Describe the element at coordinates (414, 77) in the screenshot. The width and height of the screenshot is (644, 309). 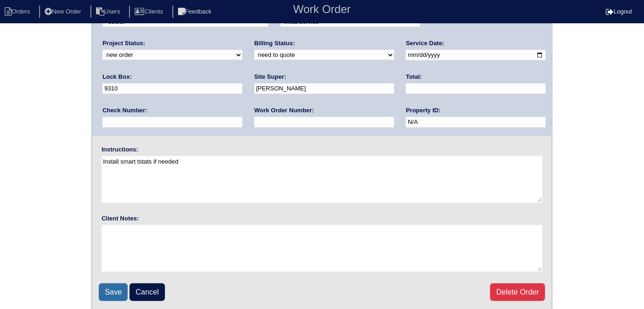
I see `label: Total:` at that location.